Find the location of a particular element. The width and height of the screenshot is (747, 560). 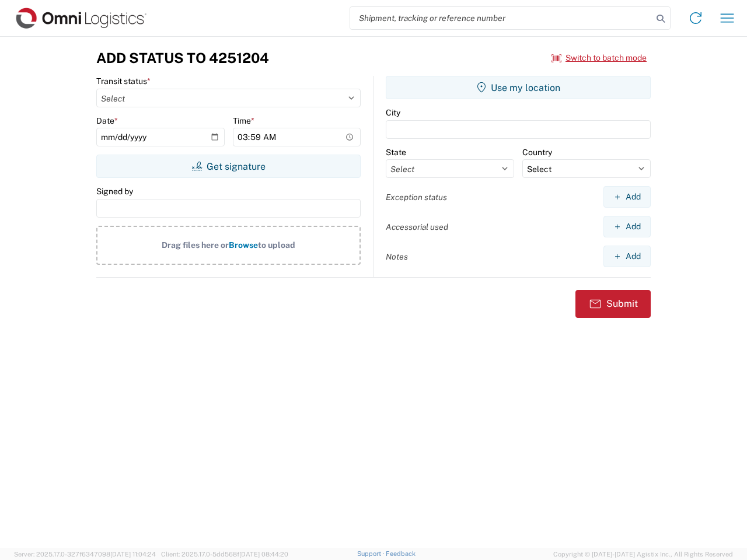

button: Get signature is located at coordinates (228, 166).